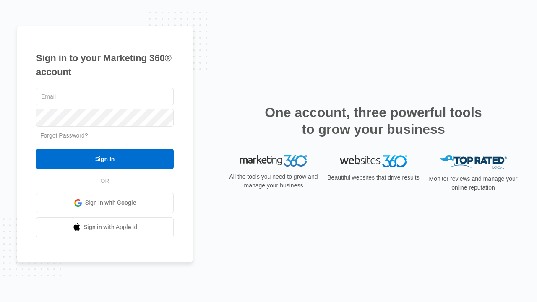 The width and height of the screenshot is (537, 302). Describe the element at coordinates (273, 181) in the screenshot. I see `p: All the tools you need to grow and manage your business` at that location.